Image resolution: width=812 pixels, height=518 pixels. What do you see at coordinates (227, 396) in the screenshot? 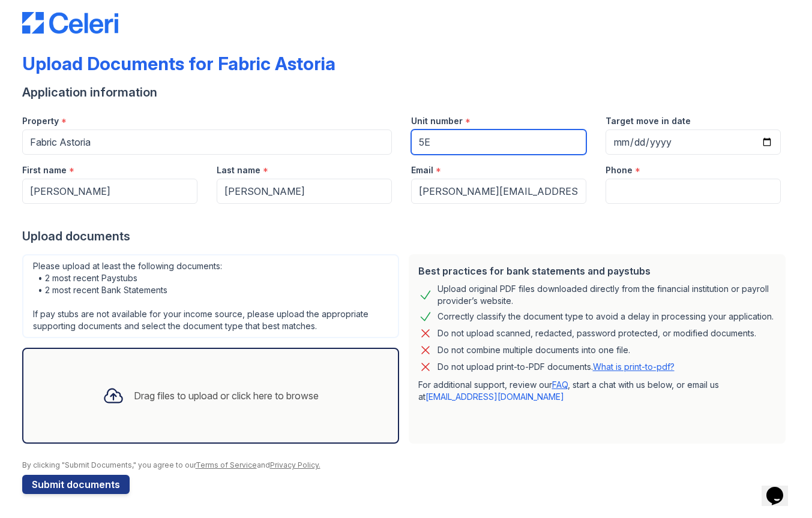
I see `div: Drag files to upload or click here to browse` at bounding box center [227, 396].